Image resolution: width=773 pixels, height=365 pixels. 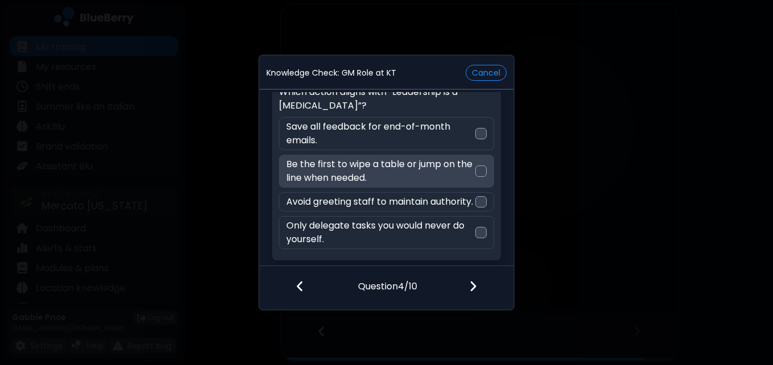 I want to click on p: Avoid greeting staff to maintain authority., so click(x=379, y=202).